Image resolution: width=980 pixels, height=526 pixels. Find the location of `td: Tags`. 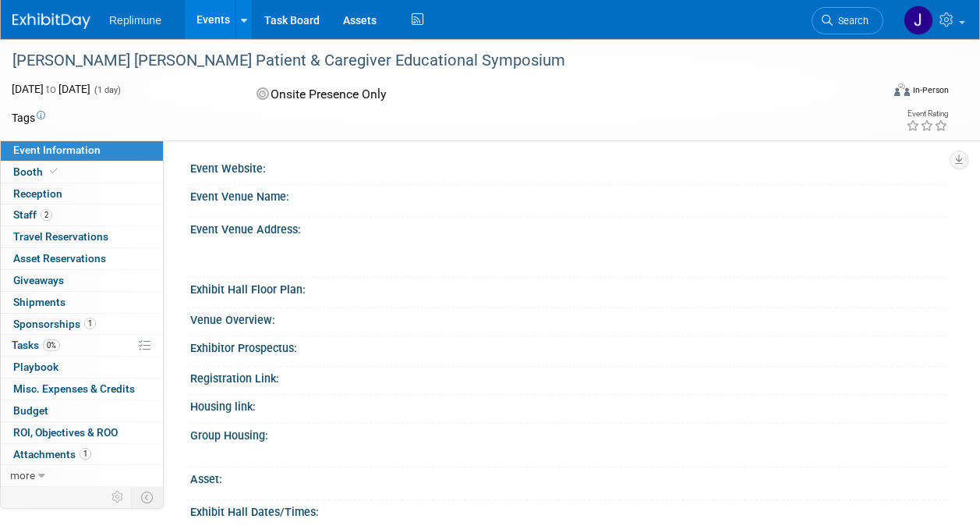

td: Tags is located at coordinates (28, 118).